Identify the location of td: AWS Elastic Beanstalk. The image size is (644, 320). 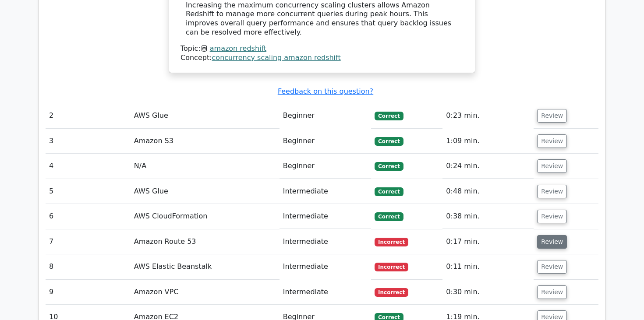
(205, 266).